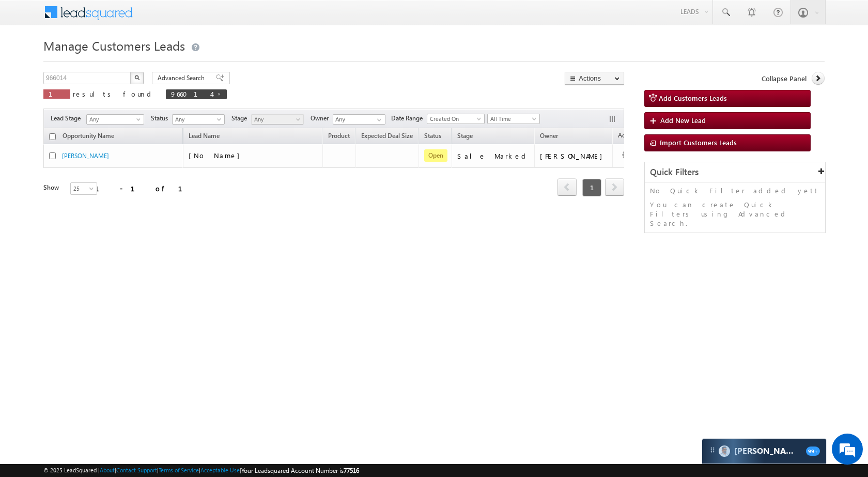  What do you see at coordinates (137, 469) in the screenshot?
I see `a: Contact Support` at bounding box center [137, 469].